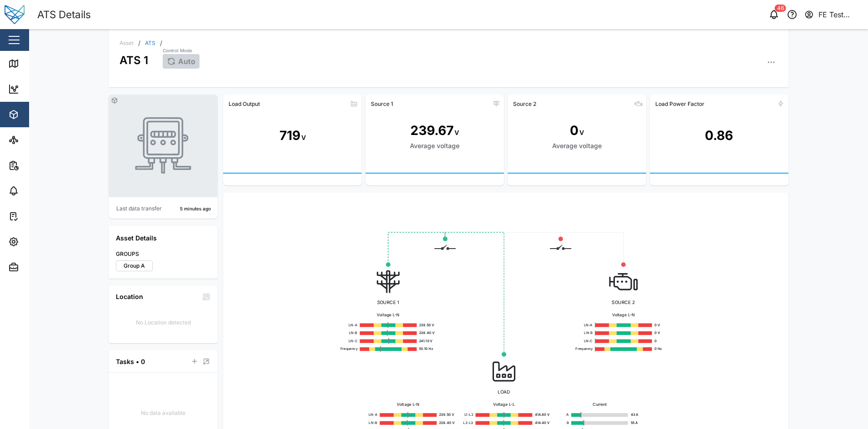 The width and height of the screenshot is (868, 429). I want to click on div: ATS Details, so click(64, 14).